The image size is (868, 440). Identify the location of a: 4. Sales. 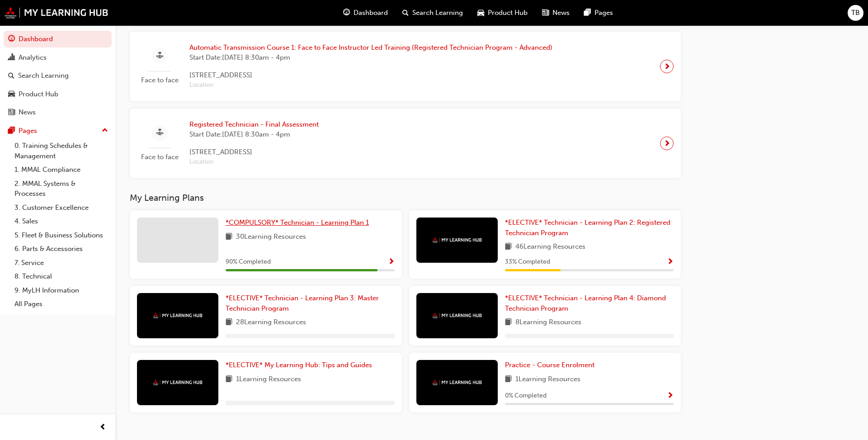
(61, 221).